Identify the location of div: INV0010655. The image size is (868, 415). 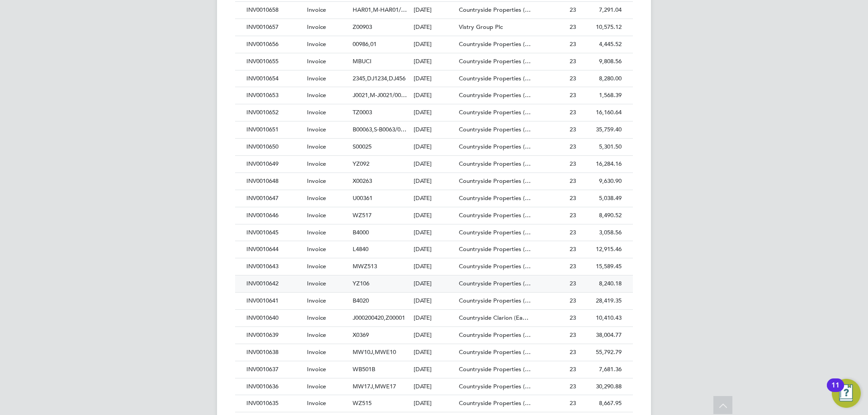
(275, 61).